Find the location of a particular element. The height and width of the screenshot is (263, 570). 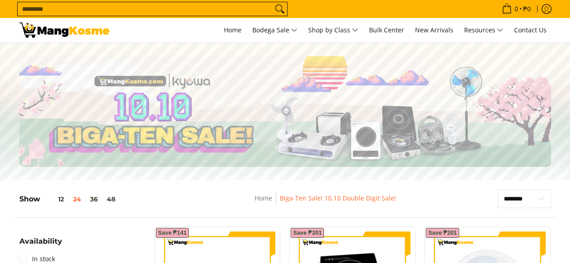

button: 12 is located at coordinates (54, 199).